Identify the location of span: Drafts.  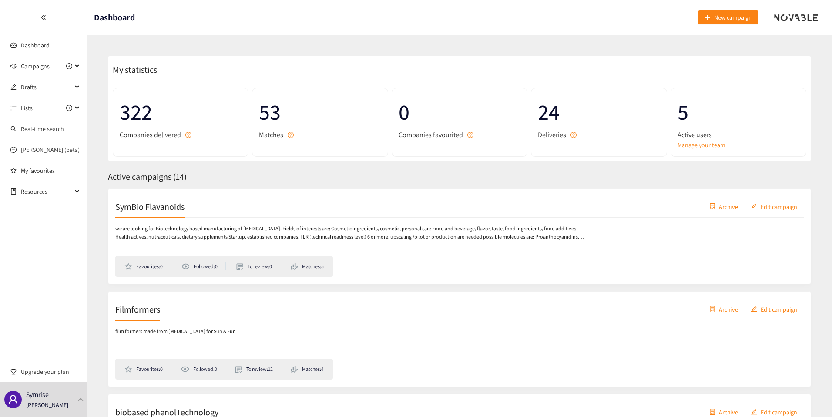
(47, 87).